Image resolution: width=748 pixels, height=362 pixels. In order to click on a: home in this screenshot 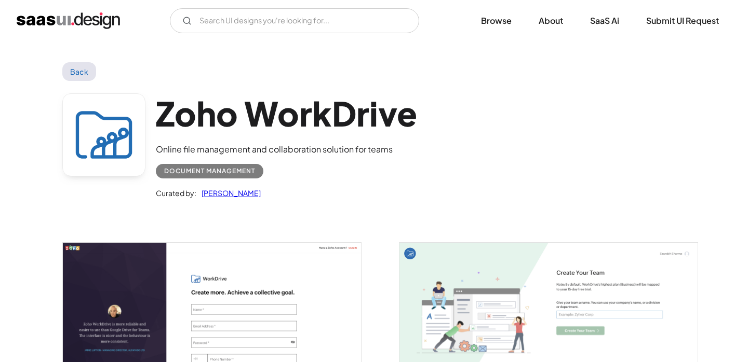, I will do `click(68, 21)`.